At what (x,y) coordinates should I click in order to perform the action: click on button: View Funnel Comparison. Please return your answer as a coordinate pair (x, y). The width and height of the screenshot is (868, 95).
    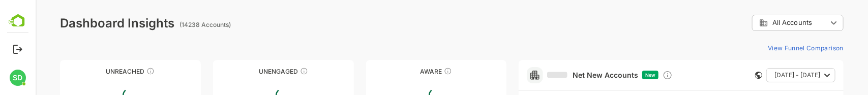
    Looking at the image, I should click on (768, 48).